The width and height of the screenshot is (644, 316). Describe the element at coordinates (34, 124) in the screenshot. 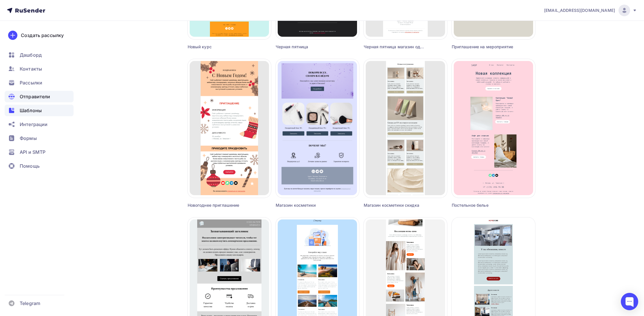

I see `span: Интеграции` at that location.